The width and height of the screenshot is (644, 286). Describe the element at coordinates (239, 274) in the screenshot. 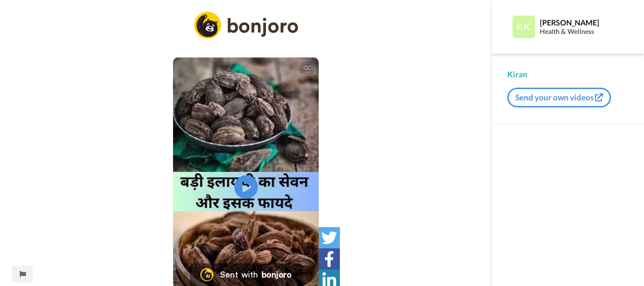

I see `div: Sent with` at that location.